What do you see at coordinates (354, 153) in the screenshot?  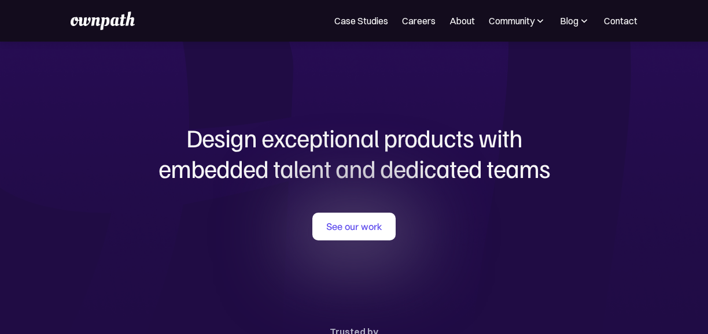 I see `h1: Design exceptional products with embedded talent and dedicated teams` at bounding box center [354, 153].